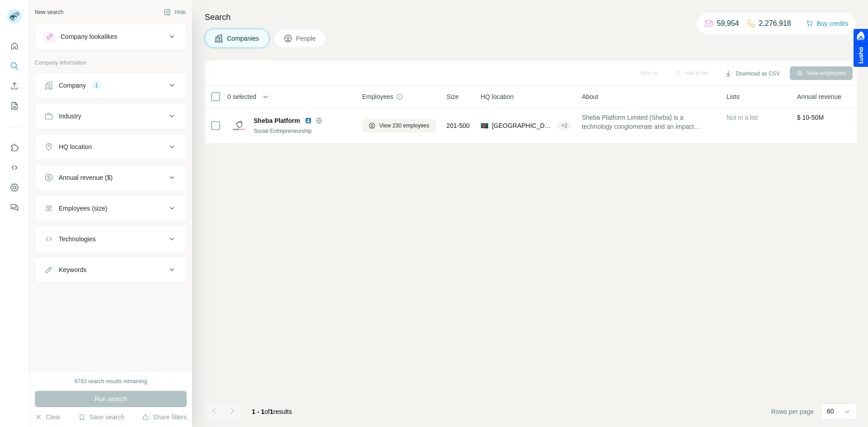  What do you see at coordinates (826, 24) in the screenshot?
I see `button: Buy credits` at bounding box center [826, 24].